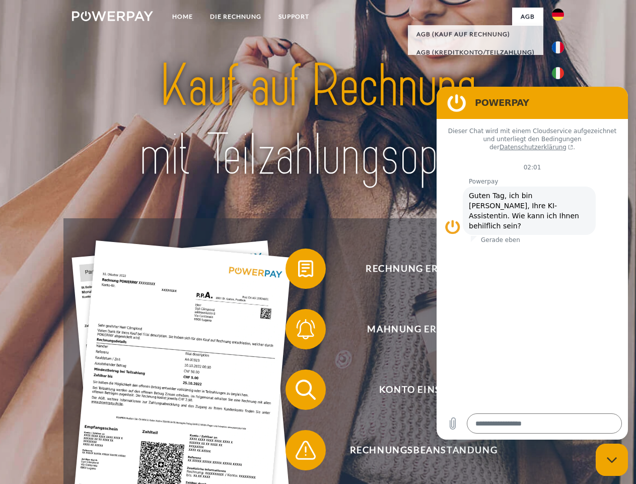 The width and height of the screenshot is (636, 484). What do you see at coordinates (558, 73) in the screenshot?
I see `img: it` at bounding box center [558, 73].